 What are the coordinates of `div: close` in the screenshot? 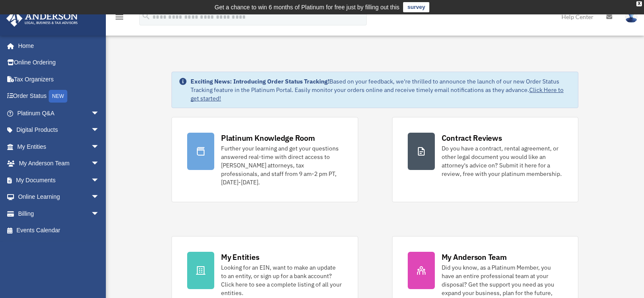 It's located at (639, 4).